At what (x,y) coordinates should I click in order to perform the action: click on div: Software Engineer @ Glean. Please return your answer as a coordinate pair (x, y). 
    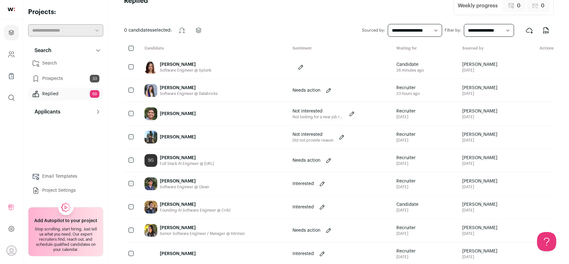
    Looking at the image, I should click on (185, 187).